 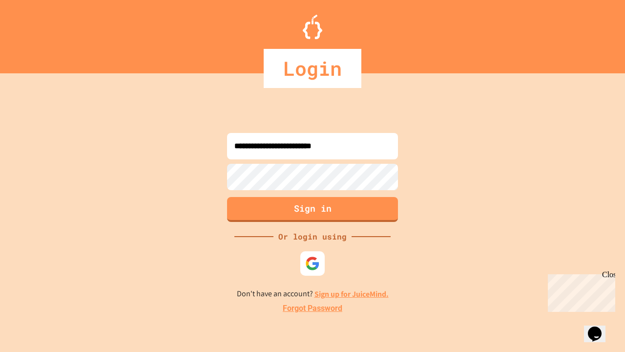 I want to click on a: Forgot Password, so click(x=313, y=308).